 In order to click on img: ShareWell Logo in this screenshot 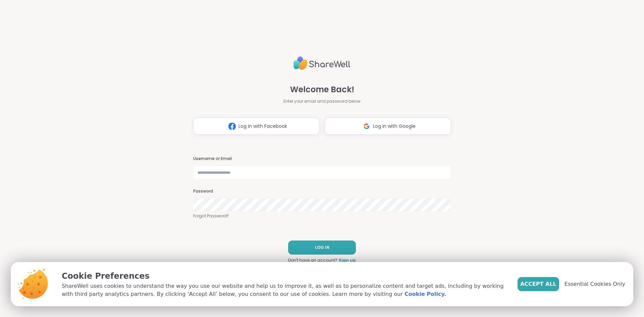, I will do `click(322, 63)`.